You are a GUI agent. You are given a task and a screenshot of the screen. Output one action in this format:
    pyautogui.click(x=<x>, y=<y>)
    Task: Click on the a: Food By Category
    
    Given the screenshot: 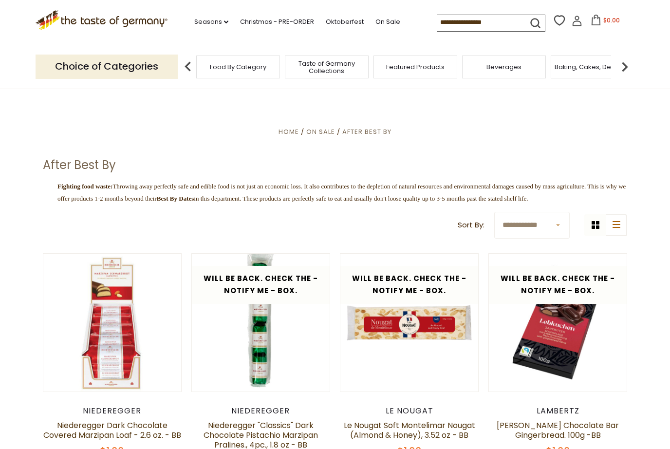 What is the action you would take?
    pyautogui.click(x=238, y=67)
    